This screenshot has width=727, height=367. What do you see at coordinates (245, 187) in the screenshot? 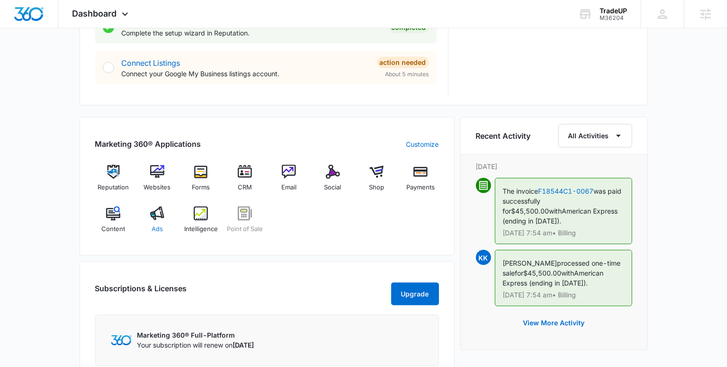
I see `span: CRM` at bounding box center [245, 187].